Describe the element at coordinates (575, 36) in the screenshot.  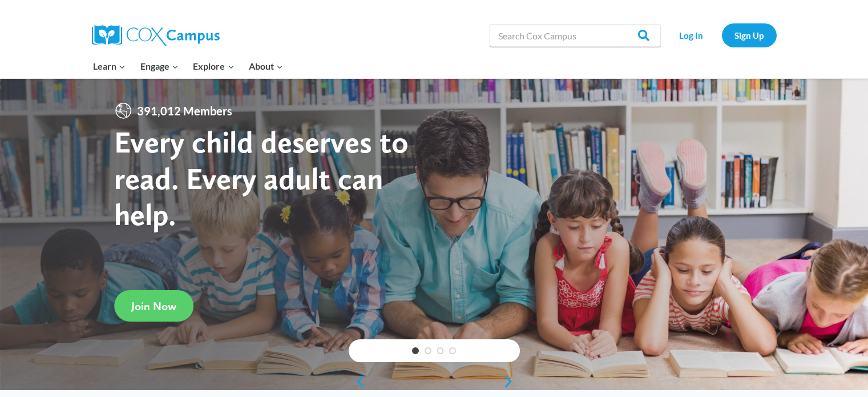
I see `input: Search Cox Campus` at that location.